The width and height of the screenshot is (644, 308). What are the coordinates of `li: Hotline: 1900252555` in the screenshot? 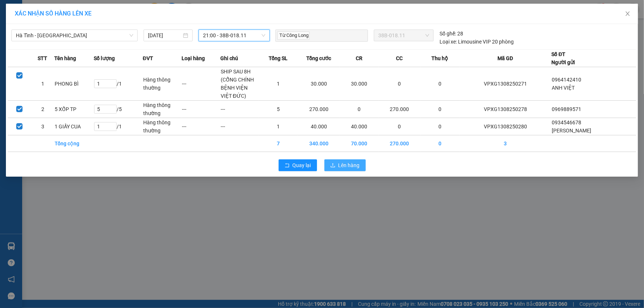 It's located at (189, 32).